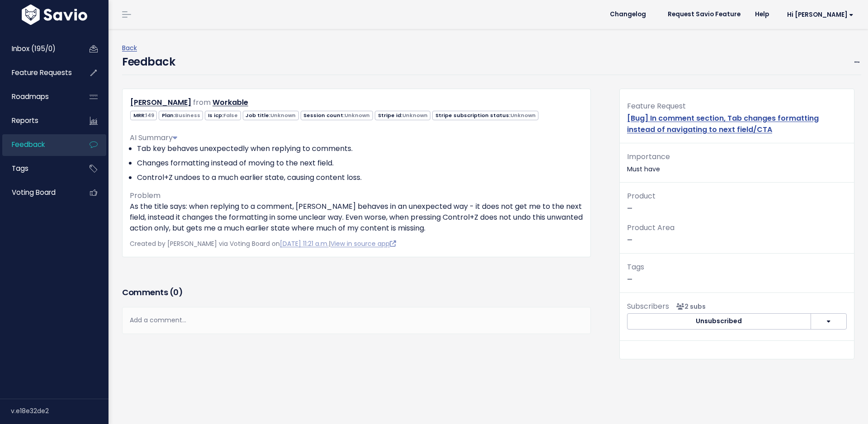  What do you see at coordinates (149, 62) in the screenshot?
I see `h4: Feedback` at bounding box center [149, 62].